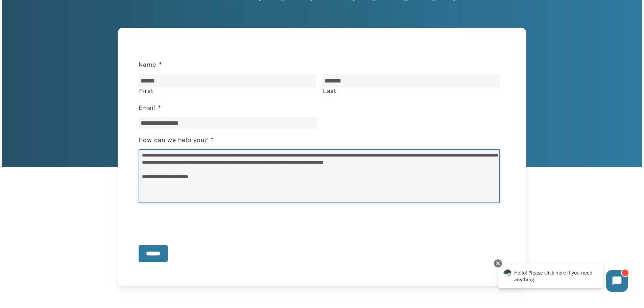 Image resolution: width=644 pixels, height=308 pixels. What do you see at coordinates (151, 64) in the screenshot?
I see `label: Name` at bounding box center [151, 64].